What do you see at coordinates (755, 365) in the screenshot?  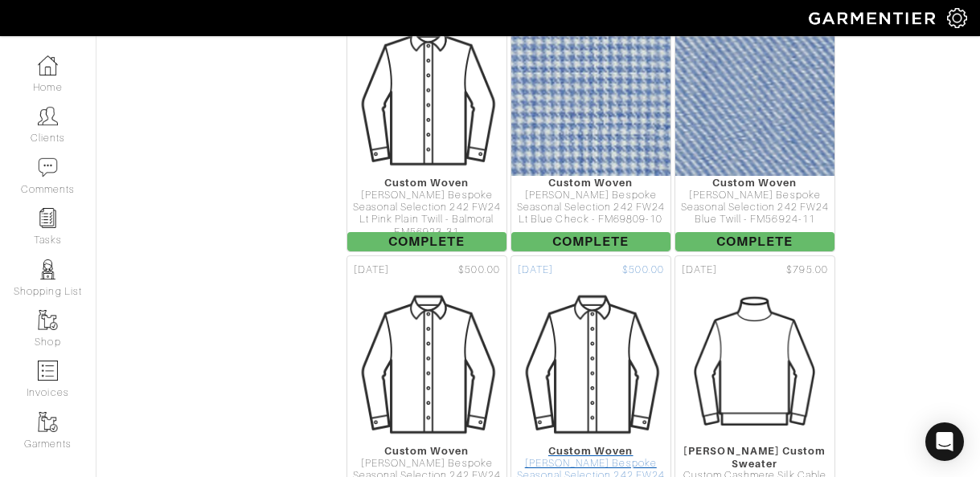 I see `img: Mens_Sweater-38fd584068f1572186aaa2f822eef8f8f652cf583db60d4a4c86e2438dddf276.png` at bounding box center [755, 365].